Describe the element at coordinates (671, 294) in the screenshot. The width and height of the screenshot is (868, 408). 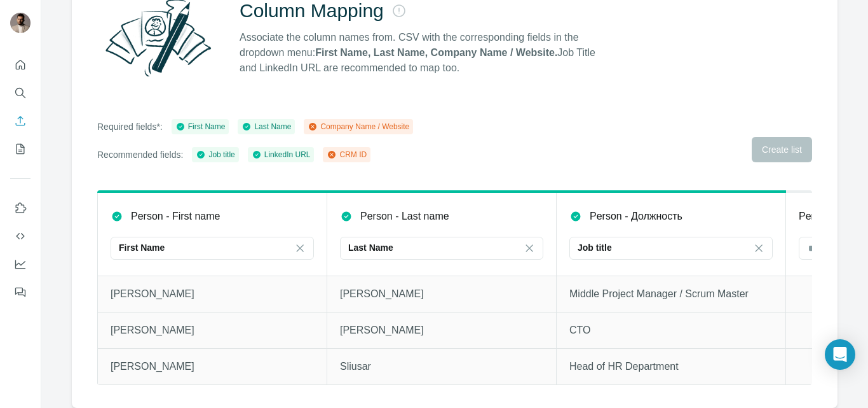
I see `p: Middle Project Manager / Scrum Master` at that location.